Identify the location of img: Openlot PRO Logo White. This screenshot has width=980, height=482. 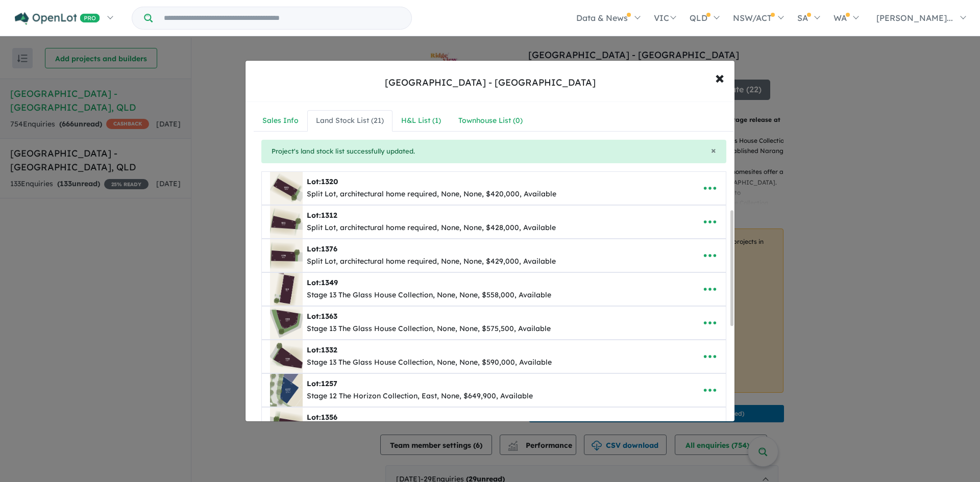
(57, 18).